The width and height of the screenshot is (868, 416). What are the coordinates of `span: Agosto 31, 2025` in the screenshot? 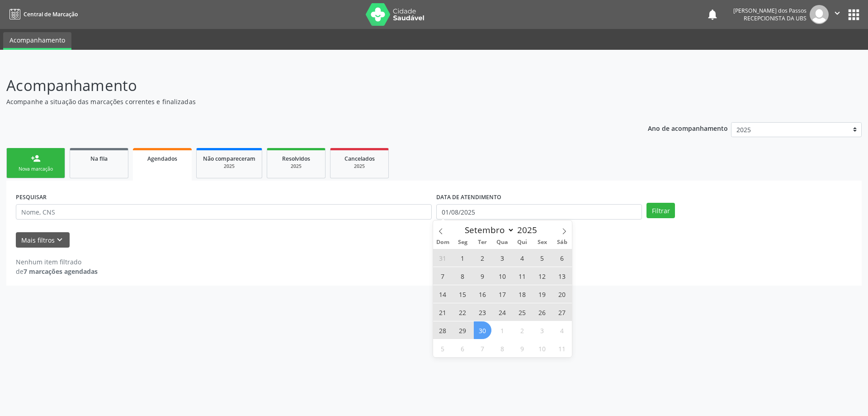 It's located at (442, 257).